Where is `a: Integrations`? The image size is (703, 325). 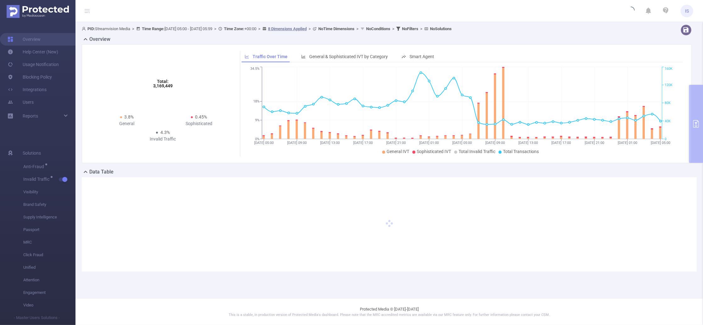 a: Integrations is located at coordinates (27, 90).